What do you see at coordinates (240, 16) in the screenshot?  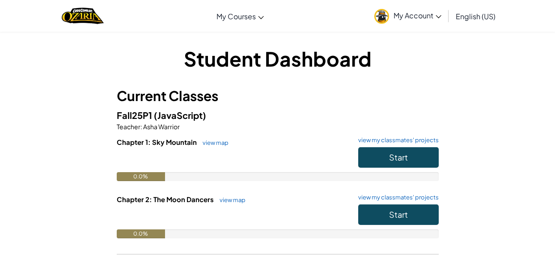 I see `a: My Courses` at bounding box center [240, 16].